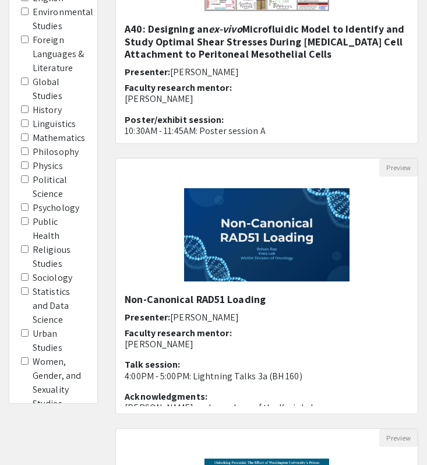 The image size is (427, 465). I want to click on span: Poster/exhibit session:, so click(174, 119).